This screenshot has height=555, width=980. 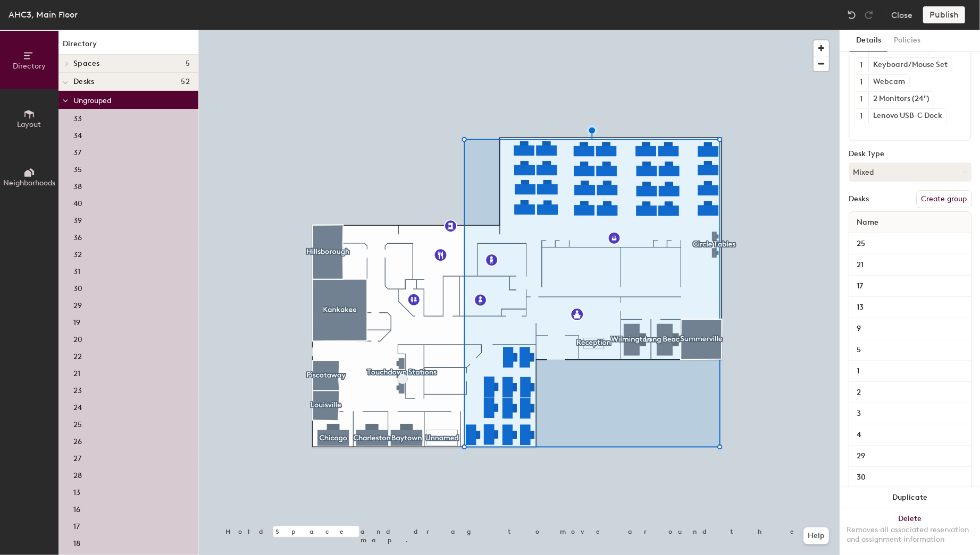 What do you see at coordinates (78, 185) in the screenshot?
I see `p: 38` at bounding box center [78, 185].